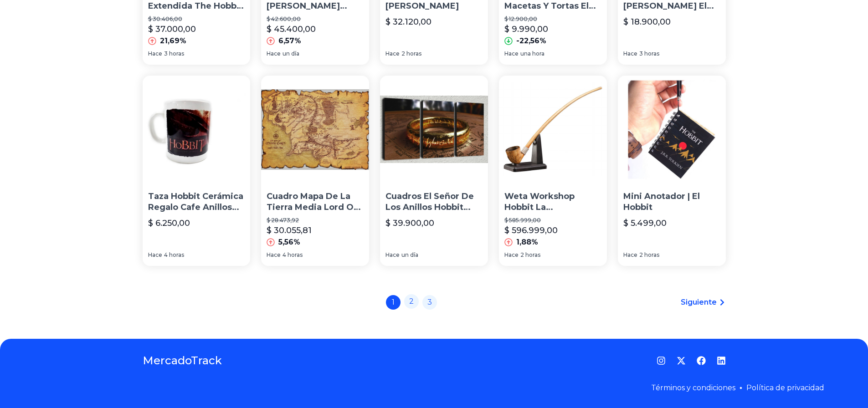  I want to click on p: Taza Hobbit Cerámica Regalo Cafe Anillos Mordor Sauron Lotr, so click(196, 202).